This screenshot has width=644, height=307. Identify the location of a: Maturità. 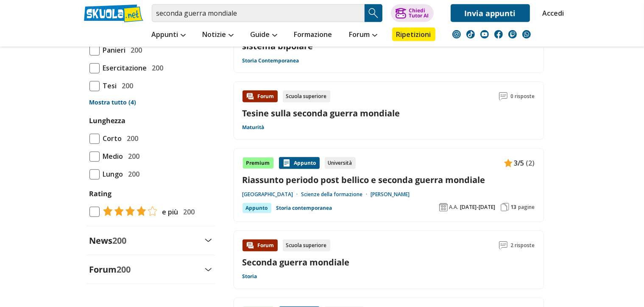
(253, 127).